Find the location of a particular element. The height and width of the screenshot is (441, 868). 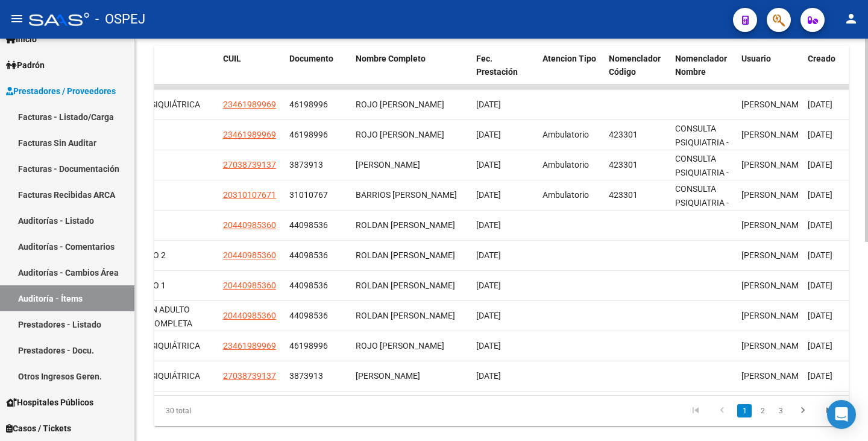

a: go to next page is located at coordinates (803, 411).